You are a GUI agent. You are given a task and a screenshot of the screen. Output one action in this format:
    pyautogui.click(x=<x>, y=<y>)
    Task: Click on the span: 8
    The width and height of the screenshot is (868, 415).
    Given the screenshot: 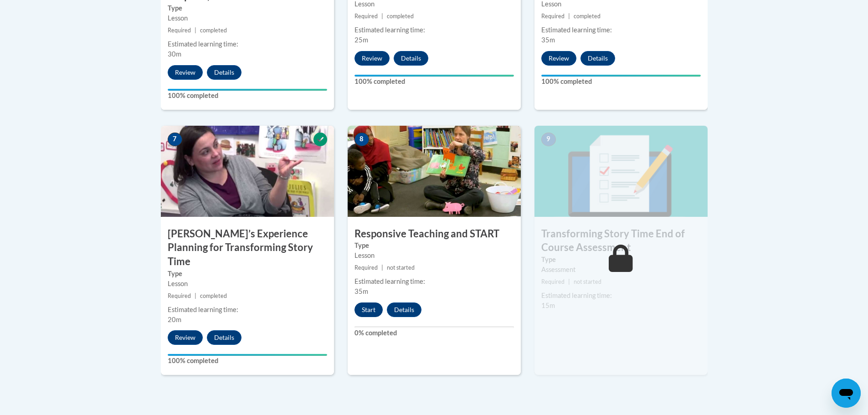 What is the action you would take?
    pyautogui.click(x=362, y=140)
    